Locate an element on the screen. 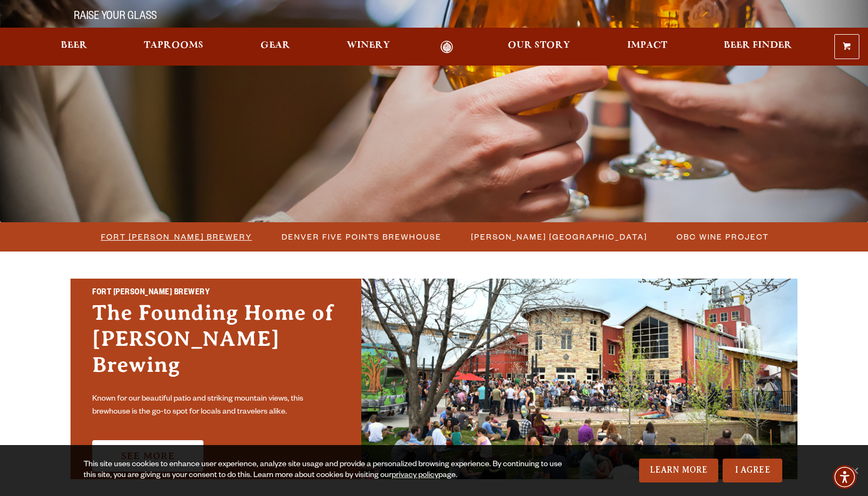 Image resolution: width=868 pixels, height=496 pixels. div: This site uses cookies to enhance user experience, analyze site usage and provide a personalized ... is located at coordinates (328, 471).